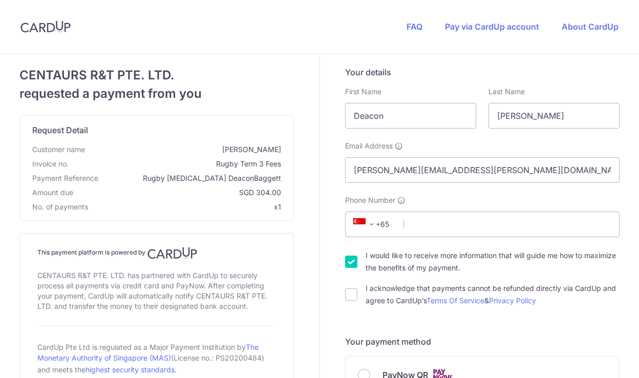 This screenshot has width=639, height=378. What do you see at coordinates (482, 170) in the screenshot?
I see `input: Email address` at bounding box center [482, 170].